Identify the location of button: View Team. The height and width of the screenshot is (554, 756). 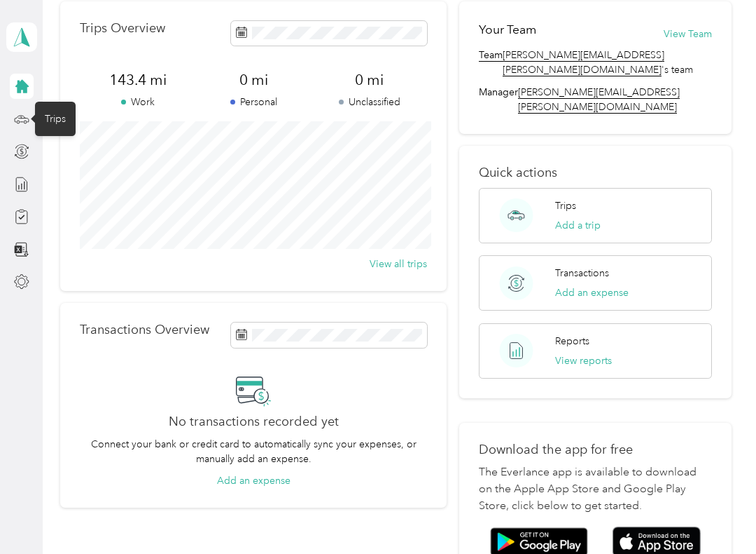
(688, 33).